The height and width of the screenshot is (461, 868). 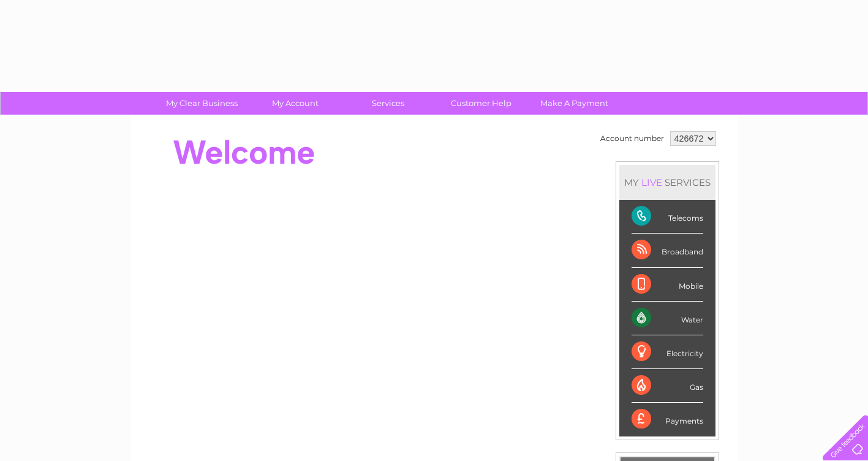 I want to click on div: Mobile, so click(x=667, y=284).